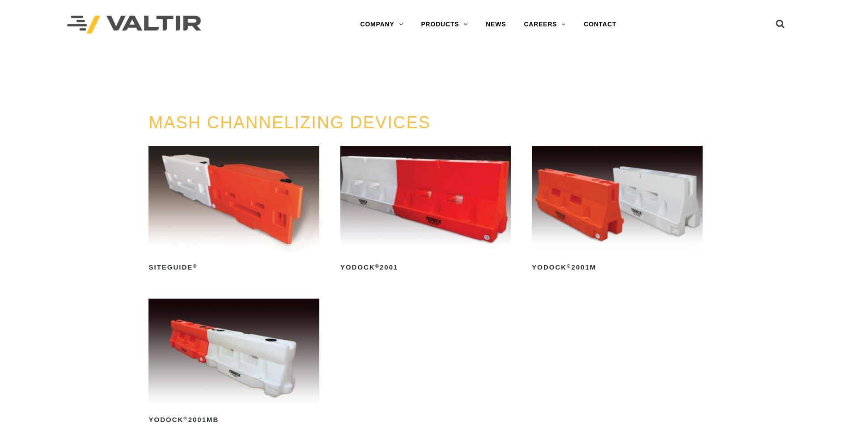  Describe the element at coordinates (425, 267) in the screenshot. I see `h2: Yodock 2001` at that location.